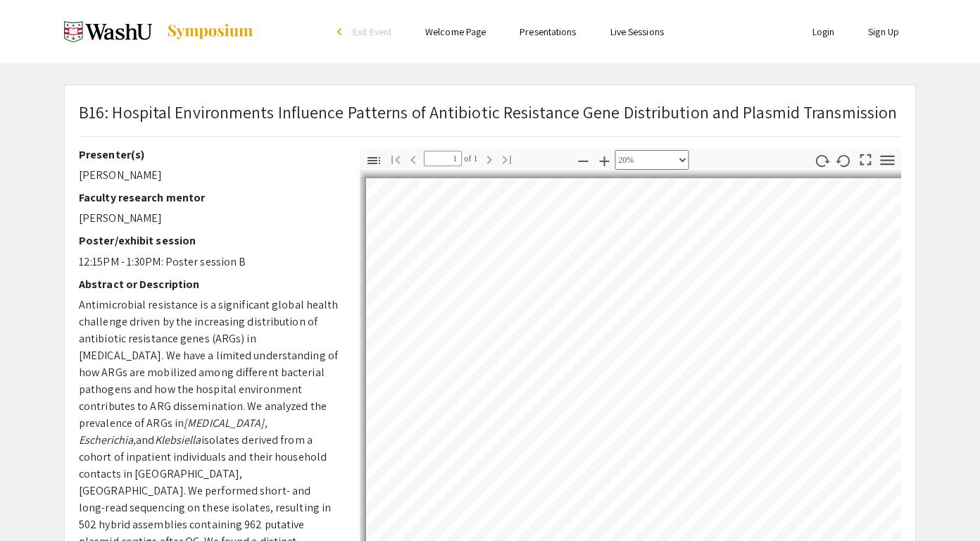 This screenshot has height=541, width=980. Describe the element at coordinates (604, 160) in the screenshot. I see `button: Zoom In` at that location.